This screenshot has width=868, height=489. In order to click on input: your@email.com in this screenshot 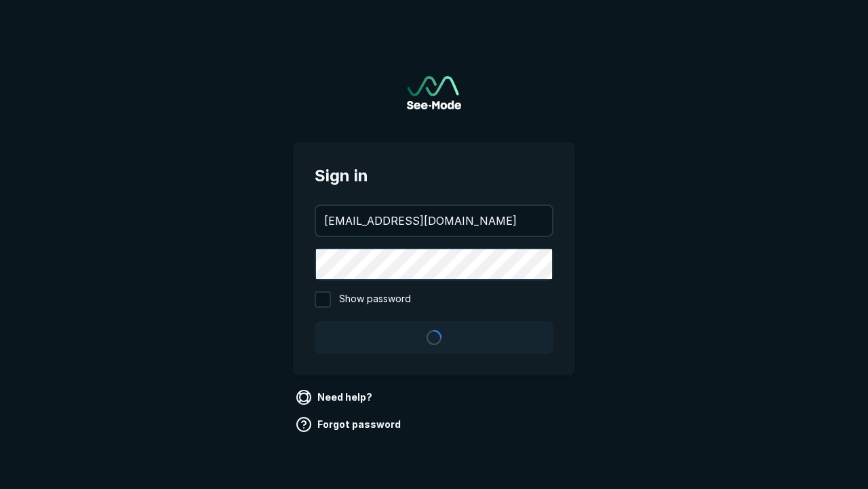, I will do `click(434, 221)`.